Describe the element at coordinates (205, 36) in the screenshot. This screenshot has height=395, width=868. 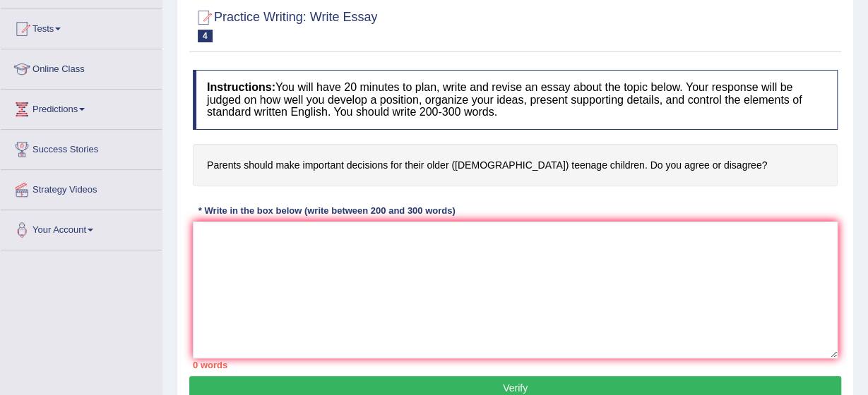
I see `span: 4` at that location.